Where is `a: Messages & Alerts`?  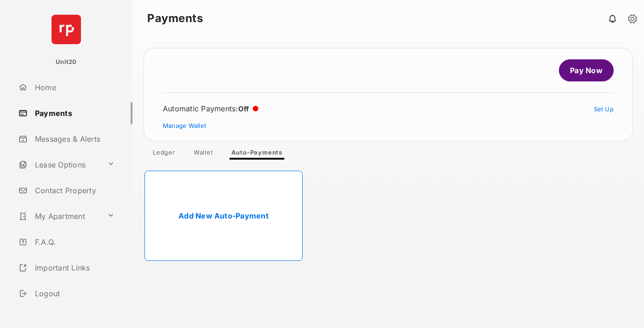
a: Messages & Alerts is located at coordinates (74, 139).